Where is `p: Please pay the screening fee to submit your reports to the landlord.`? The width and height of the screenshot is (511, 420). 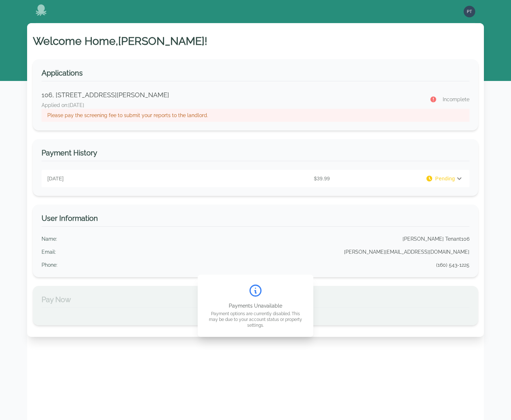
p: Please pay the screening fee to submit your reports to the landlord. is located at coordinates (256, 115).